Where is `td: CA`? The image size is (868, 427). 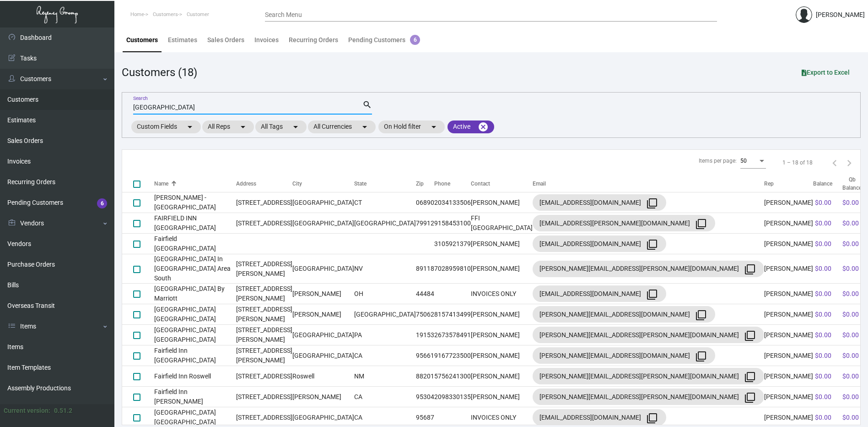
td: CA is located at coordinates (385, 355).